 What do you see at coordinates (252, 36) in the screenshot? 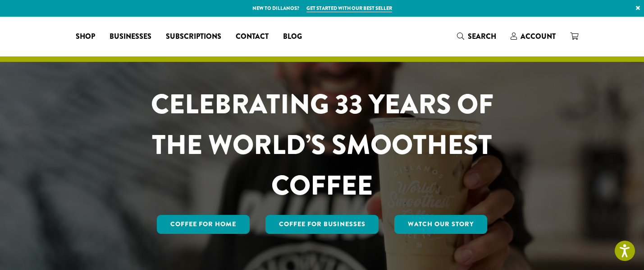
I see `span: Contact` at bounding box center [252, 36].